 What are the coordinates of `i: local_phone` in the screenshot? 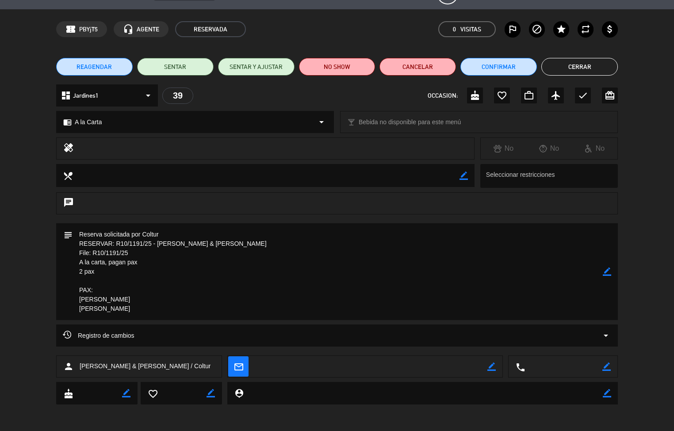 It's located at (520, 367).